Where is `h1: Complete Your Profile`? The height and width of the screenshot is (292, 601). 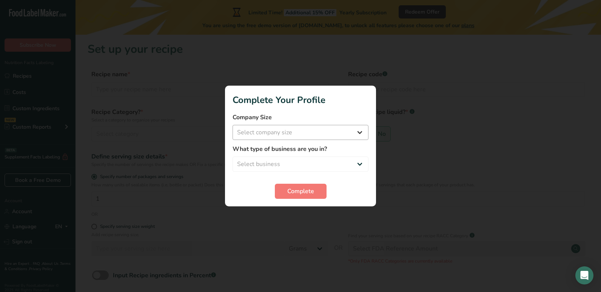
h1: Complete Your Profile is located at coordinates (300, 100).